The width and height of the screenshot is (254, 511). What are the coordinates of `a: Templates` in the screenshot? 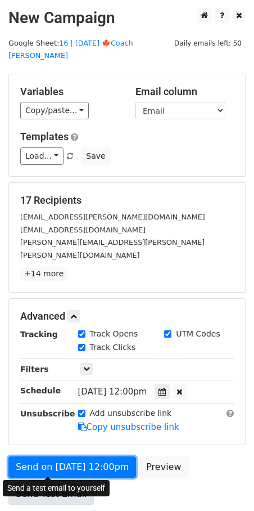 It's located at (44, 136).